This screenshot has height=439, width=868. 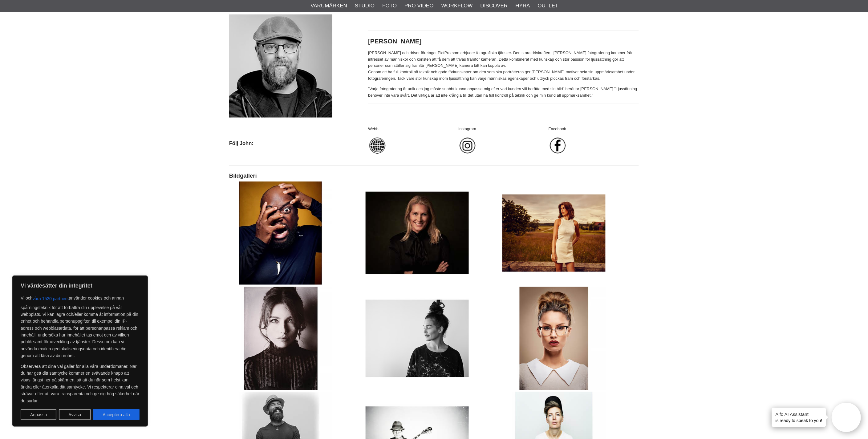 What do you see at coordinates (503, 129) in the screenshot?
I see `p: Instagram` at bounding box center [503, 129].